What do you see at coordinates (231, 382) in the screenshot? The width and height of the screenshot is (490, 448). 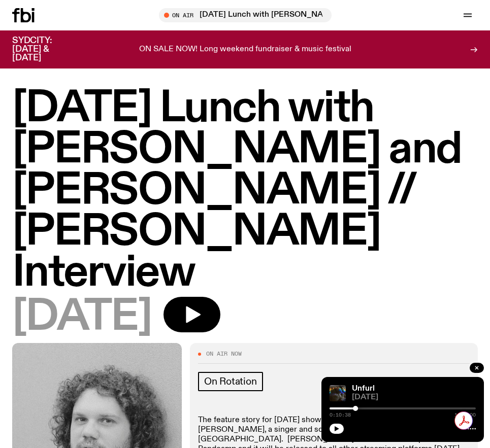 I see `span: On Rotation` at bounding box center [231, 382].